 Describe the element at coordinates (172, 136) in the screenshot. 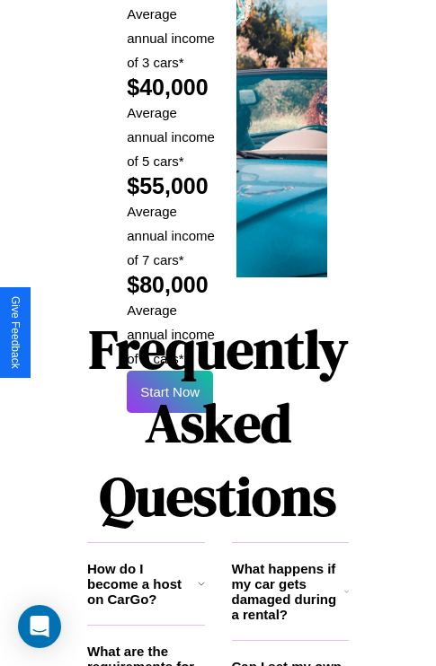

I see `p: Average annual income of 5 cars*` at that location.